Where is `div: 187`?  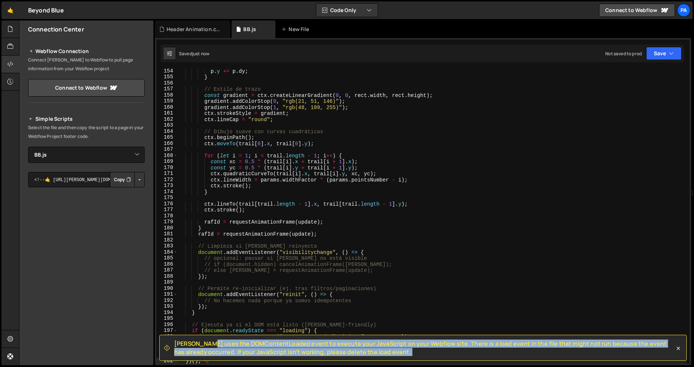 div: 187 is located at coordinates (167, 270).